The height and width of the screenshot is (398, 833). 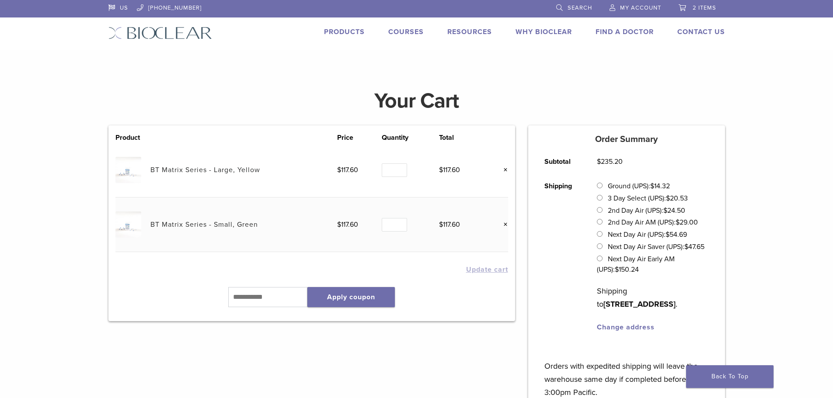 What do you see at coordinates (487, 270) in the screenshot?
I see `button: Update cart` at bounding box center [487, 270].